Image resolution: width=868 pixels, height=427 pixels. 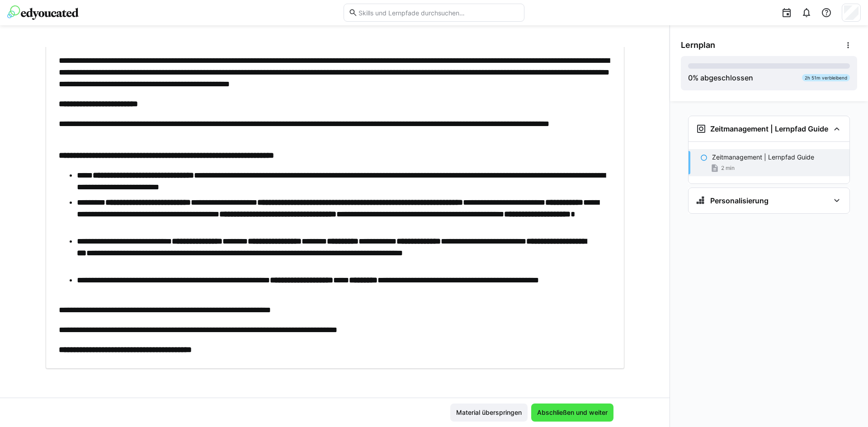 What do you see at coordinates (489, 413) in the screenshot?
I see `button: Material überspringen` at bounding box center [489, 413].